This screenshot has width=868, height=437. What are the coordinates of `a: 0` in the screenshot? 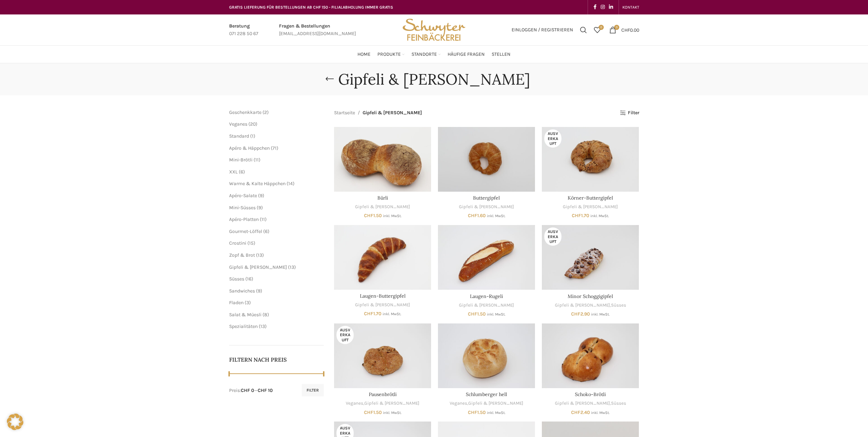 It's located at (597, 30).